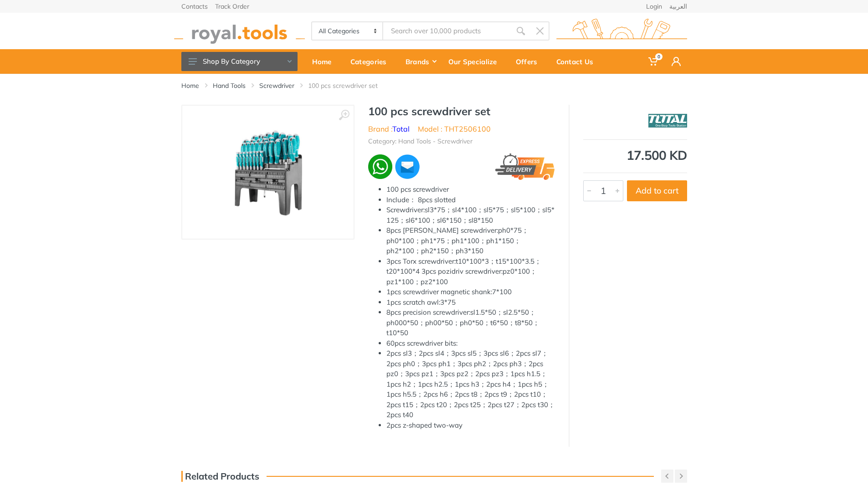 The height and width of the screenshot is (485, 868). I want to click on a: Screwdriver, so click(276, 85).